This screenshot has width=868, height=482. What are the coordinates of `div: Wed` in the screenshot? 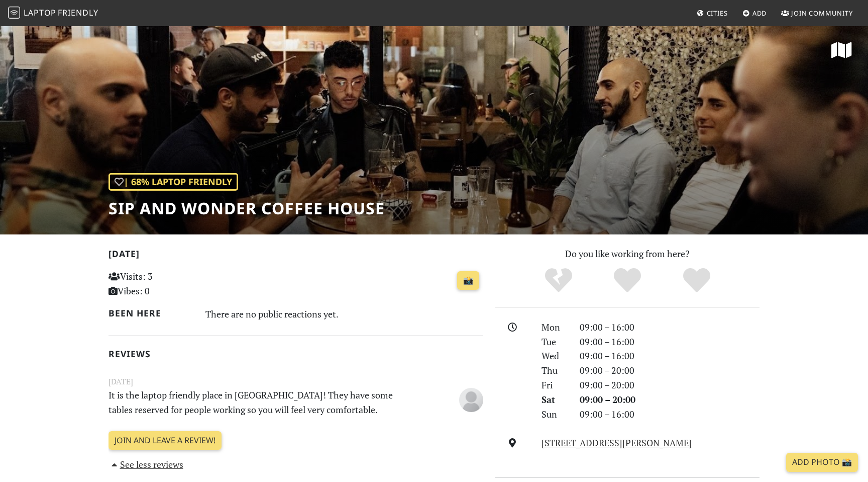 It's located at (554, 356).